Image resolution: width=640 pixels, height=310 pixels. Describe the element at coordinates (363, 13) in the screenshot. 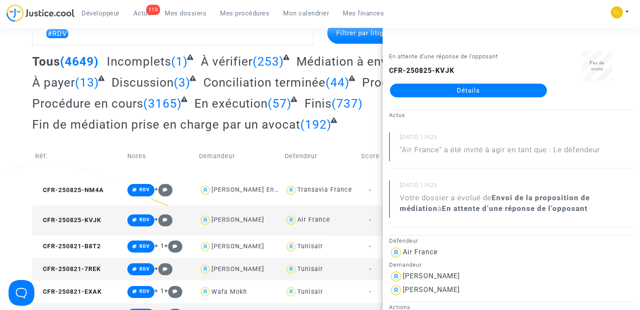

I see `a: Mes finances` at that location.